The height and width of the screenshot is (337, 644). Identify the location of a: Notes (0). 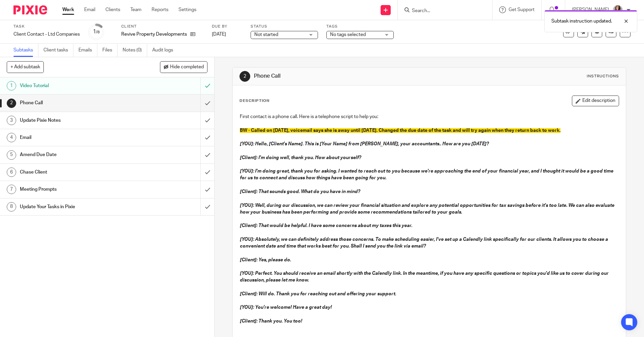
(135, 50).